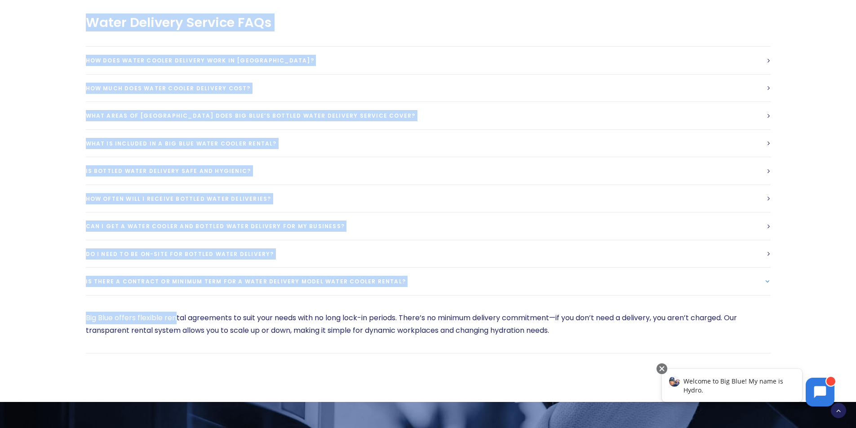  What do you see at coordinates (428, 199) in the screenshot?
I see `a: How often will I receive bottled water deliveries?` at bounding box center [428, 199].